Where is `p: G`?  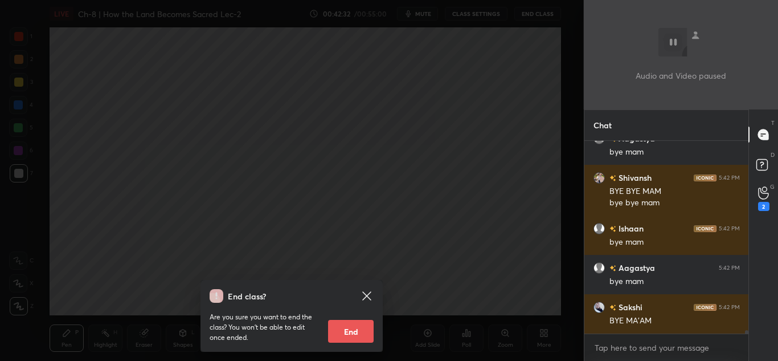
p: G is located at coordinates (772, 186).